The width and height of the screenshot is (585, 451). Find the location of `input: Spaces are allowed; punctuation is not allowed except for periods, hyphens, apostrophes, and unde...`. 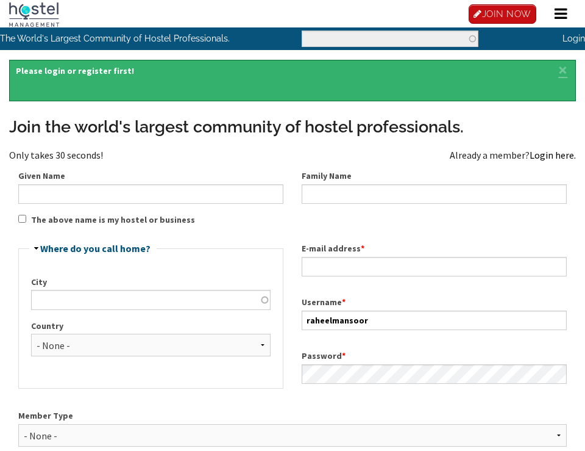

input: Spaces are allowed; punctuation is not allowed except for periods, hyphens, apostrophes, and unde... is located at coordinates (434, 320).